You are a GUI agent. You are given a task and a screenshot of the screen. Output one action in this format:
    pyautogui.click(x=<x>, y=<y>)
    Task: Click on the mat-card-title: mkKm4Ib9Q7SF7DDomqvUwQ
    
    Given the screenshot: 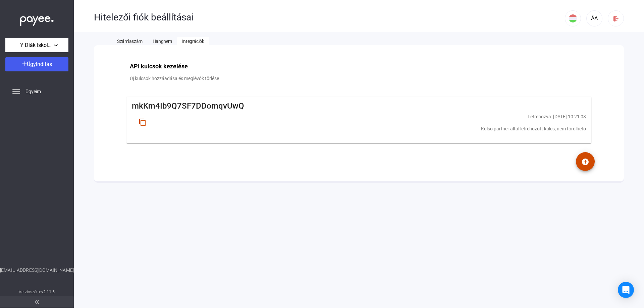 What is the action you would take?
    pyautogui.click(x=359, y=106)
    